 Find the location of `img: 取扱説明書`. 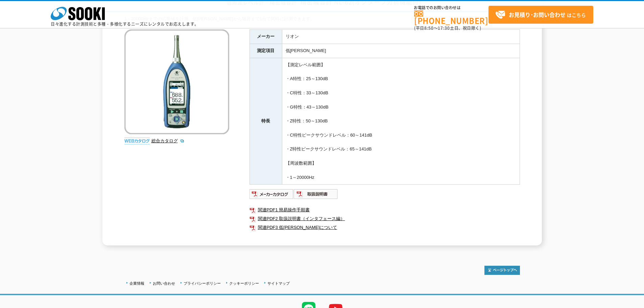

img: 取扱説明書 is located at coordinates (316, 194).